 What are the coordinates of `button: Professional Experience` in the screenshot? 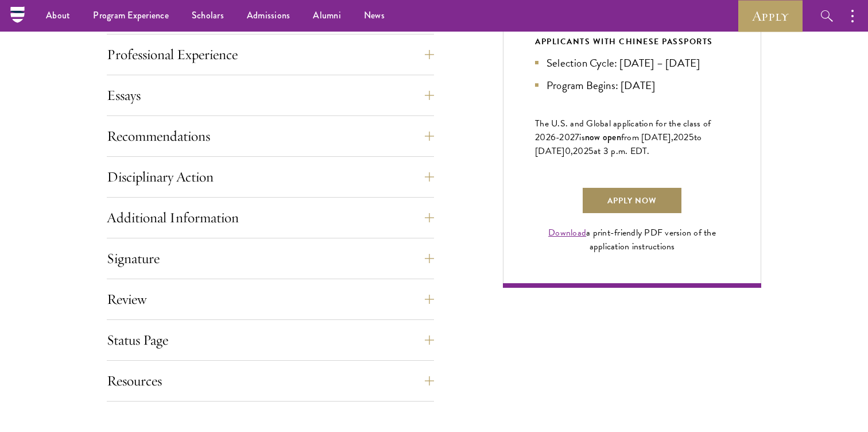 It's located at (270, 55).